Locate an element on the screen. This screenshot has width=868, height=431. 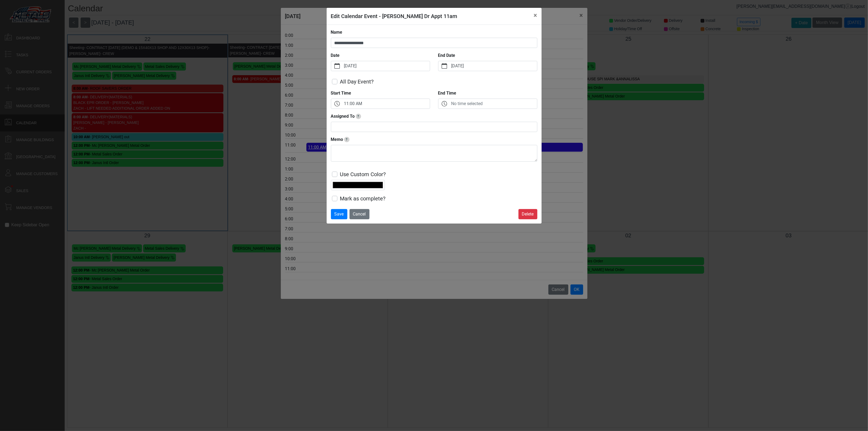
button: Delete is located at coordinates (528, 214).